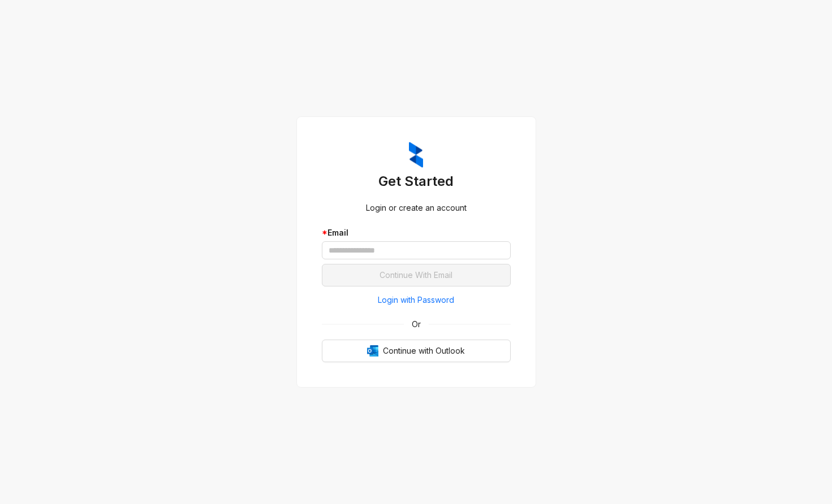 This screenshot has height=504, width=832. Describe the element at coordinates (416, 233) in the screenshot. I see `div: Email` at that location.